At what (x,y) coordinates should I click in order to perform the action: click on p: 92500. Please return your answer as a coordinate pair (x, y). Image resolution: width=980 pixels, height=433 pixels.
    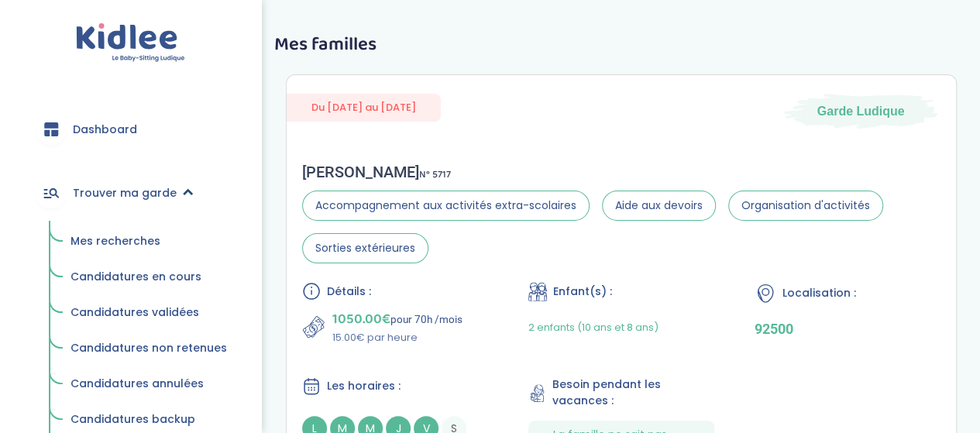
    Looking at the image, I should click on (847, 329).